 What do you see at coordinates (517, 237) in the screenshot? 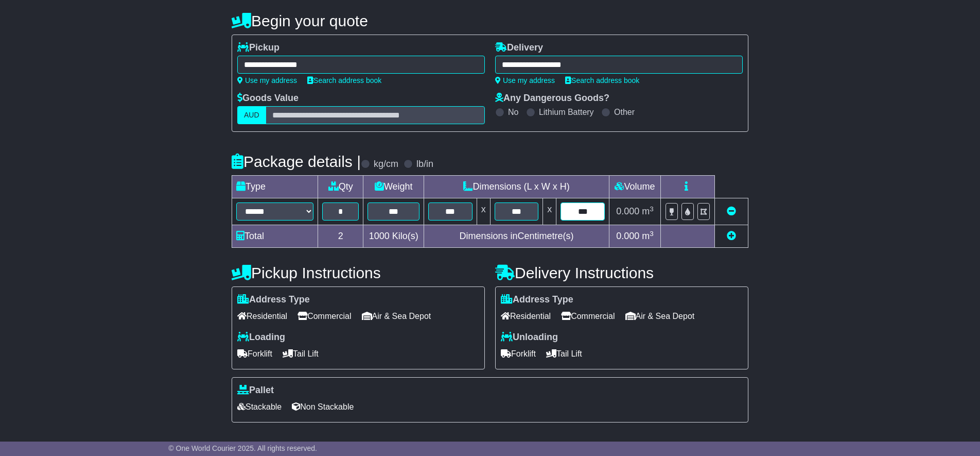
I see `td: Dimensions in Centimetre(s)` at bounding box center [517, 237].